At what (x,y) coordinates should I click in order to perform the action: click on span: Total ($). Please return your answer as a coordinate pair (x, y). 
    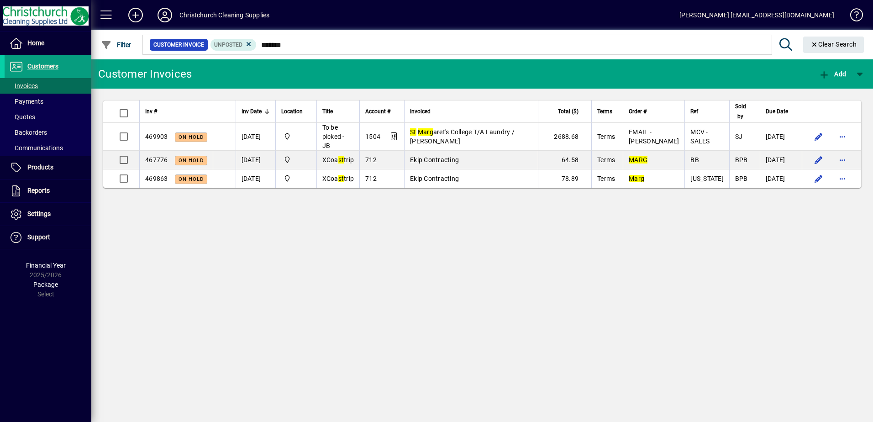
    Looking at the image, I should click on (568, 111).